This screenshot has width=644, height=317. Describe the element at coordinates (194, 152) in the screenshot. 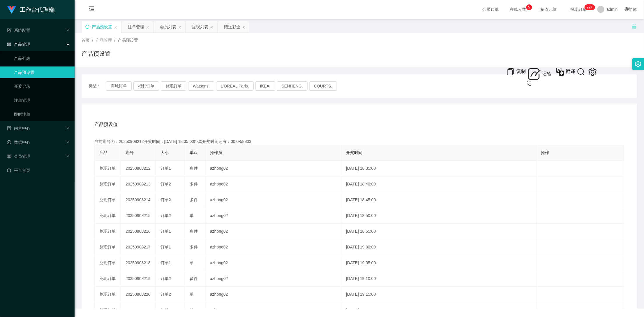

I see `span: 单双` at that location.